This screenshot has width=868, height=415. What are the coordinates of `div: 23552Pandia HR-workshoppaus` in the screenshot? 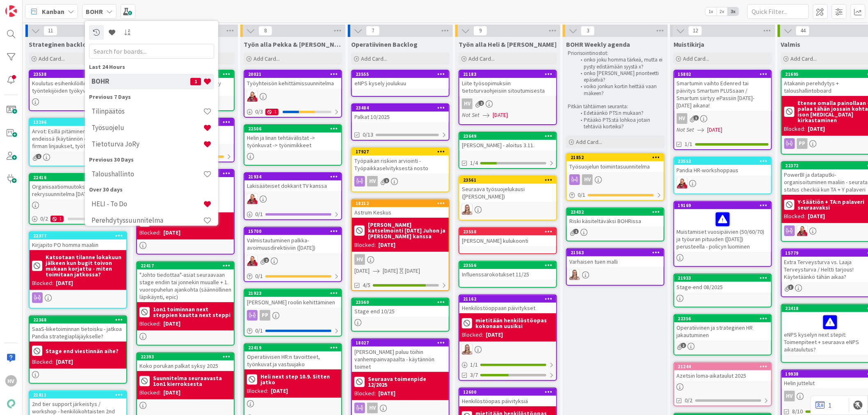 It's located at (723, 167).